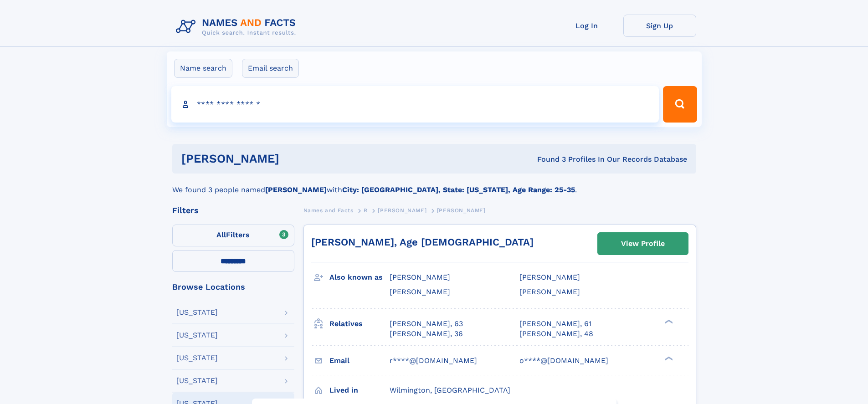  I want to click on label: Email search, so click(270, 68).